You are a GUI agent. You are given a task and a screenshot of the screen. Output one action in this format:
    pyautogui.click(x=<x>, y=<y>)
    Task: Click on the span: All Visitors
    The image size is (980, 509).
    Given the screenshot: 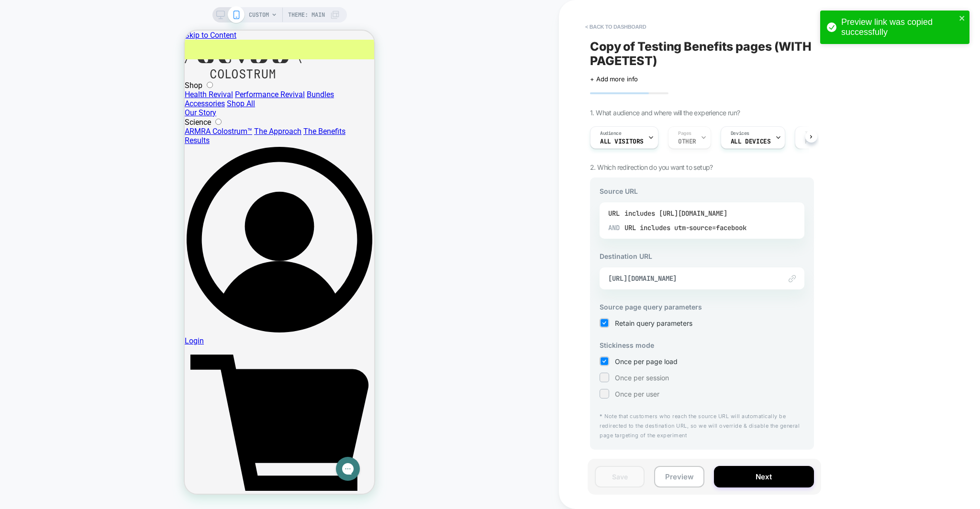 What is the action you would take?
    pyautogui.click(x=621, y=141)
    